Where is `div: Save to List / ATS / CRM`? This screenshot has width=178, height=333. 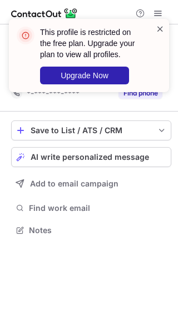 div: Save to List / ATS / CRM is located at coordinates (91, 131).